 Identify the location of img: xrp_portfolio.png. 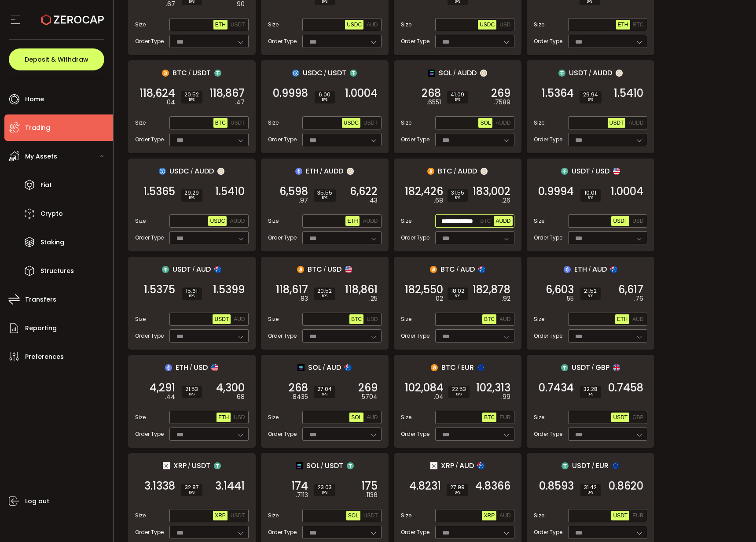
(434, 466).